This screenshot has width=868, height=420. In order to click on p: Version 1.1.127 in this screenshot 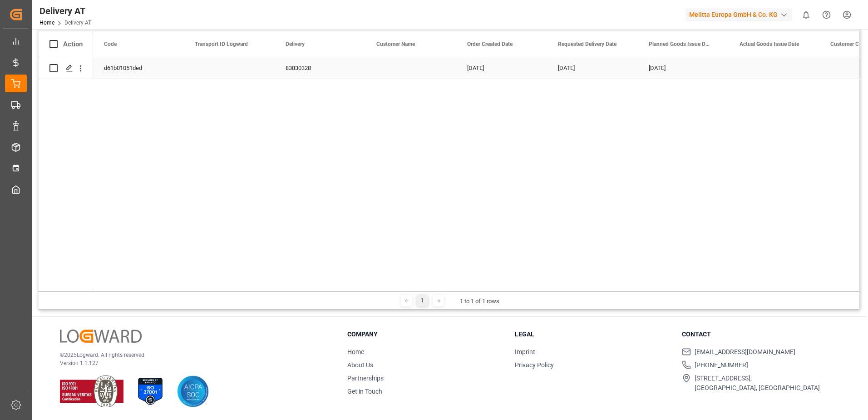, I will do `click(192, 363)`.